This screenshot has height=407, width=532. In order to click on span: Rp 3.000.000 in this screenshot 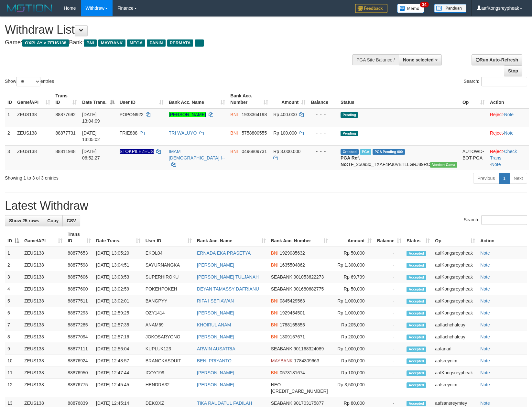, I will do `click(287, 151)`.